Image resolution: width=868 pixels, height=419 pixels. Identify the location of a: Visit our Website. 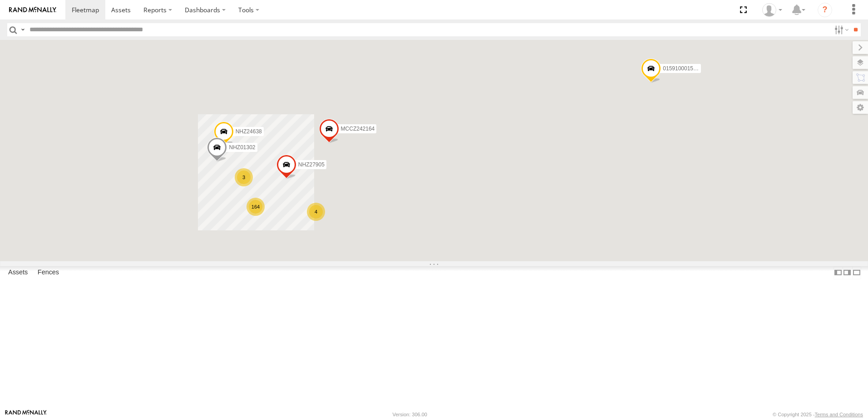
(26, 415).